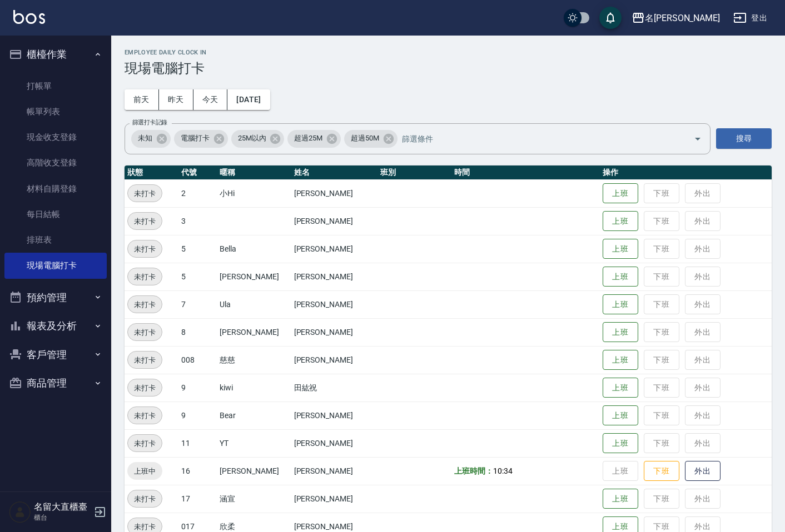 The width and height of the screenshot is (785, 532). What do you see at coordinates (448, 68) in the screenshot?
I see `h3: 現場電腦打卡` at bounding box center [448, 68].